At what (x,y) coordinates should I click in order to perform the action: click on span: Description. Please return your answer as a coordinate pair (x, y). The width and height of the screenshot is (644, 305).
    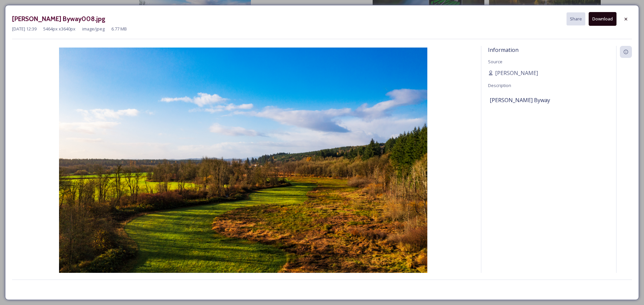
    Looking at the image, I should click on (499, 85).